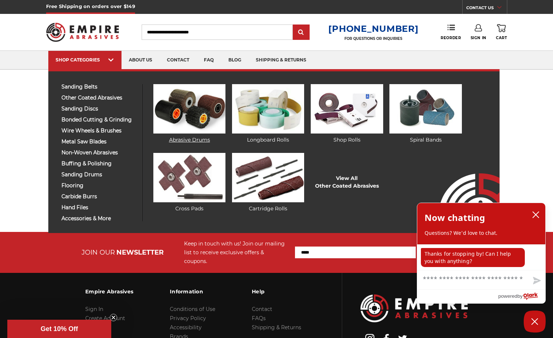  Describe the element at coordinates (481, 253) in the screenshot. I see `div: olark chatbox` at that location.